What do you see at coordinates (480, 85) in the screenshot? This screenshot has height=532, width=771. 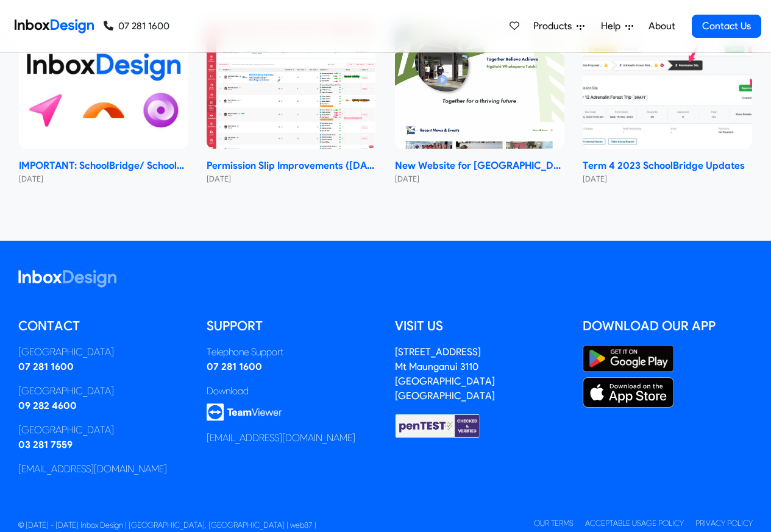 I see `img: New Website for Whangaparāoa College` at bounding box center [480, 85].